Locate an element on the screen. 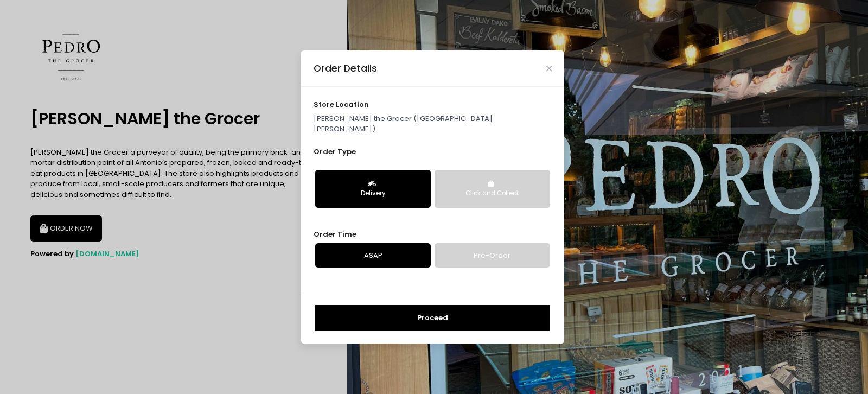  div: Click and Collect is located at coordinates (492, 193).